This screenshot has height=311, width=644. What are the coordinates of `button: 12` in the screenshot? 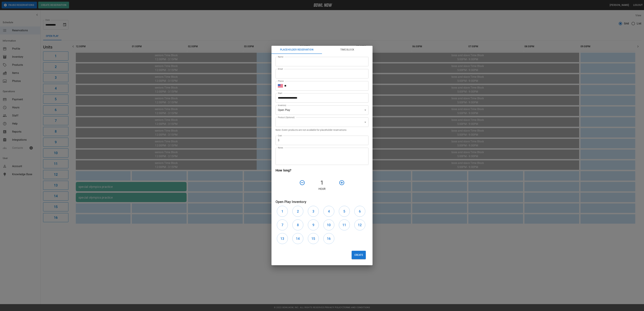 It's located at (360, 225).